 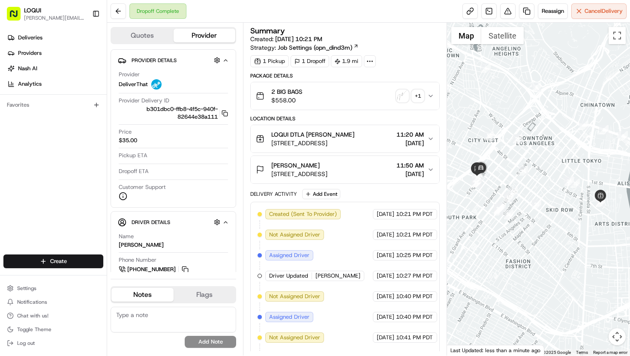 What do you see at coordinates (125, 132) in the screenshot?
I see `span: Price` at bounding box center [125, 132].